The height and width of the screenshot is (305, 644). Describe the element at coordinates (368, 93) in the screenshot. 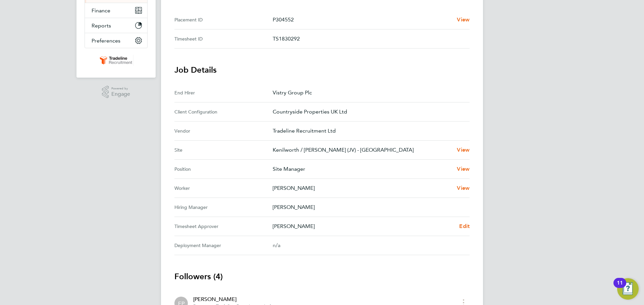

I see `p: Vistry Group Plc` at that location.